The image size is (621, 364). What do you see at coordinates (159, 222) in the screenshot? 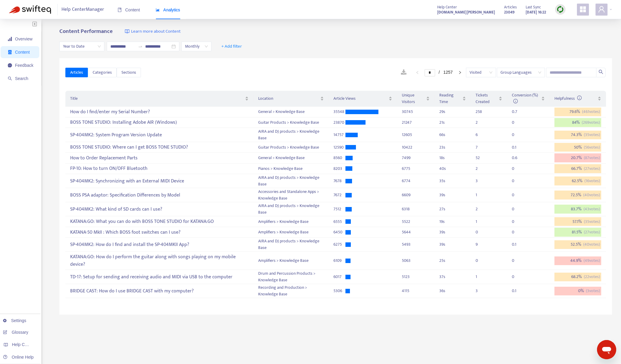
I see `div: KATANA:GO: What you can do with BOSS TONE STUDIO for KATANA:GO` at bounding box center [159, 222].